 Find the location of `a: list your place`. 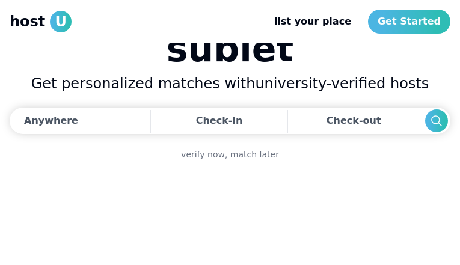

a: list your place is located at coordinates (313, 22).